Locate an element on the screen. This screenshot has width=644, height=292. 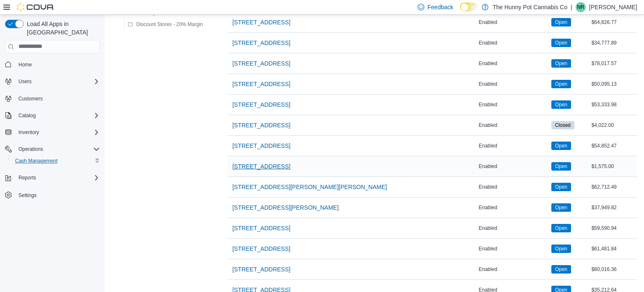
div: $59,590.94 is located at coordinates (614, 228).